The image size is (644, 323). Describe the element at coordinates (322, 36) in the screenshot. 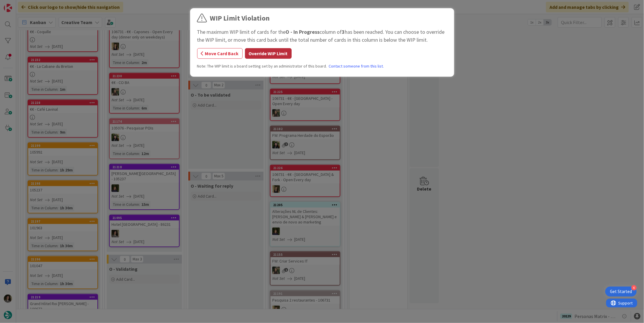

I see `div: The maximum WIP limit of cards for the column of has been reached. You can choose to override the...` at that location.